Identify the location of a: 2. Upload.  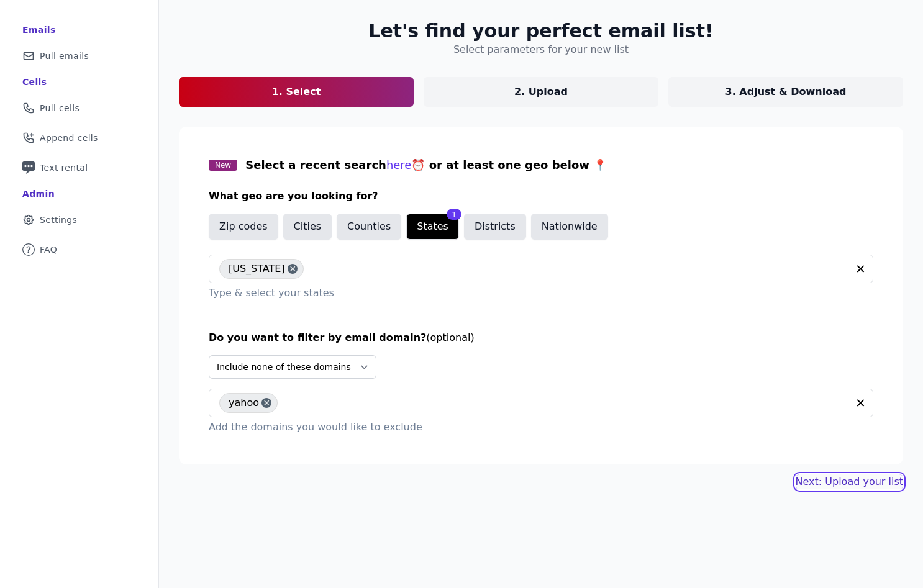
(541, 92).